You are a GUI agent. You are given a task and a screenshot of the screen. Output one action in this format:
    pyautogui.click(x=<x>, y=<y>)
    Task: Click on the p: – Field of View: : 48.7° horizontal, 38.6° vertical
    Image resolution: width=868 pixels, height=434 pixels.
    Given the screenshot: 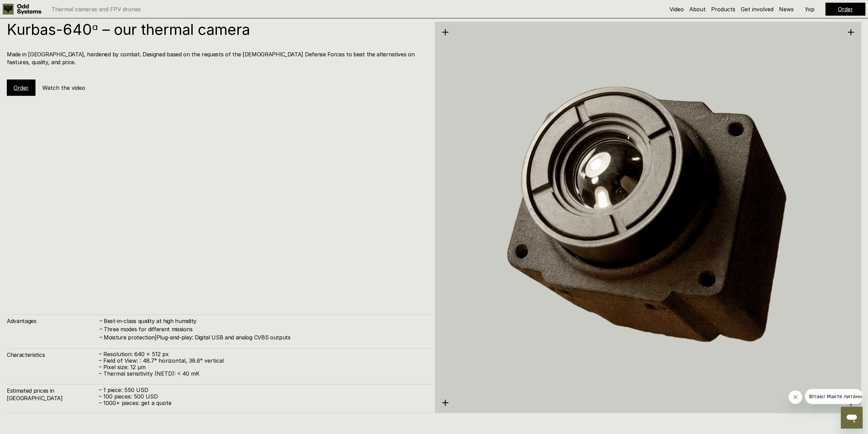 What is the action you would take?
    pyautogui.click(x=263, y=360)
    